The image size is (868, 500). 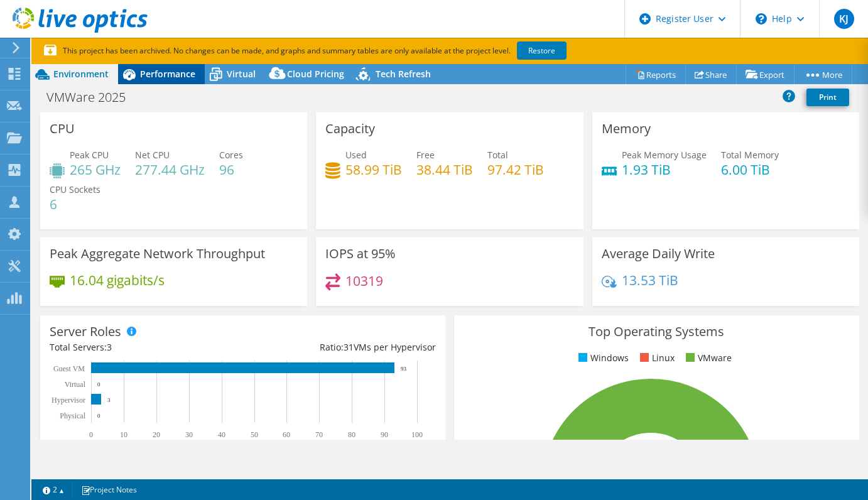 What do you see at coordinates (117, 280) in the screenshot?
I see `h4: 16.04 gigabits/s` at bounding box center [117, 280].